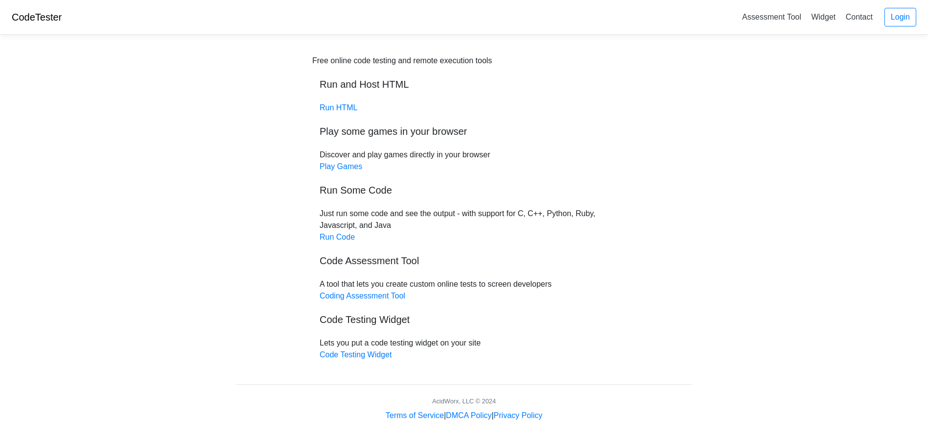 This screenshot has width=928, height=421. I want to click on a: CodeTester, so click(37, 17).